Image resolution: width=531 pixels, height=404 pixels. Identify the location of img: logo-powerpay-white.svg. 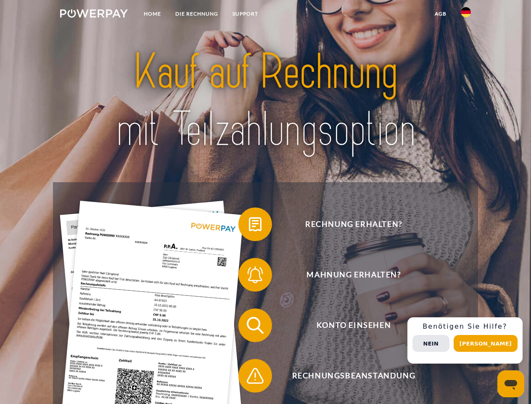
(94, 13).